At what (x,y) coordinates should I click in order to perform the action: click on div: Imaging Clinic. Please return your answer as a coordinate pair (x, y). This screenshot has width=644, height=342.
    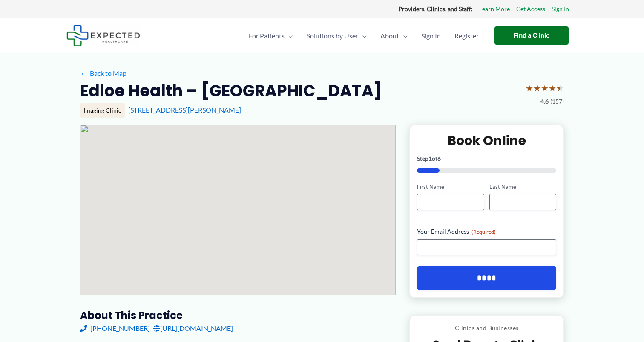
    Looking at the image, I should click on (102, 111).